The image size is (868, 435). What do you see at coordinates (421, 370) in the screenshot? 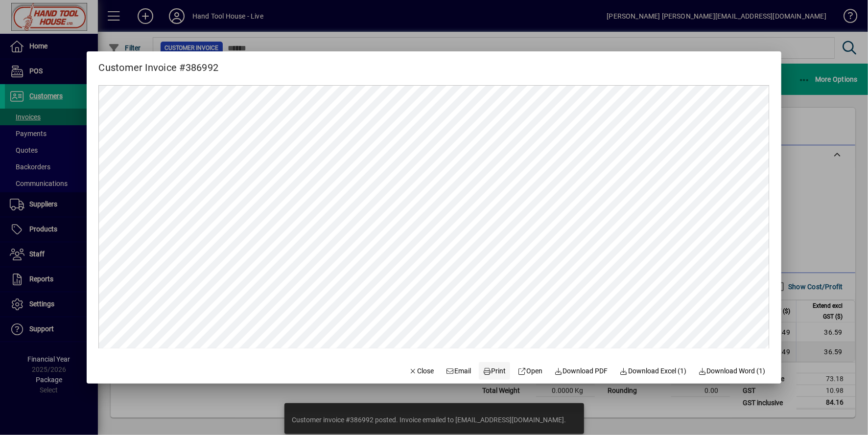
I see `span: Close` at bounding box center [421, 370].